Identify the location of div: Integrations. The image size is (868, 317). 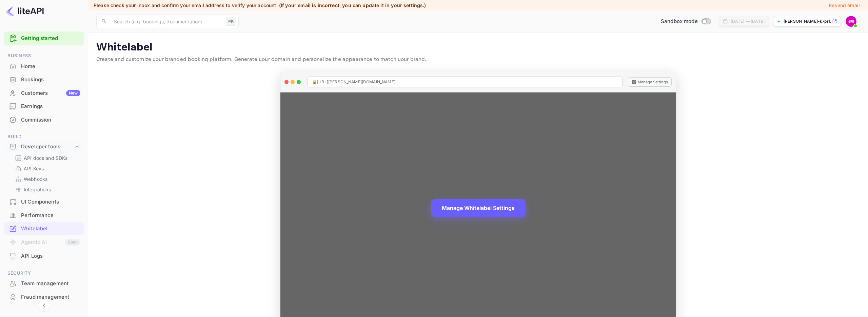
(46, 189).